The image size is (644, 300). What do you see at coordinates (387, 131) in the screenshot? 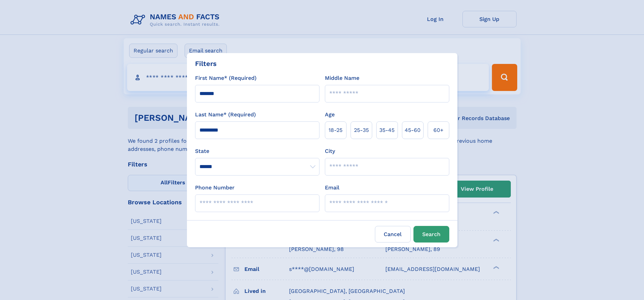
I see `span: 35‑45` at bounding box center [387, 131].